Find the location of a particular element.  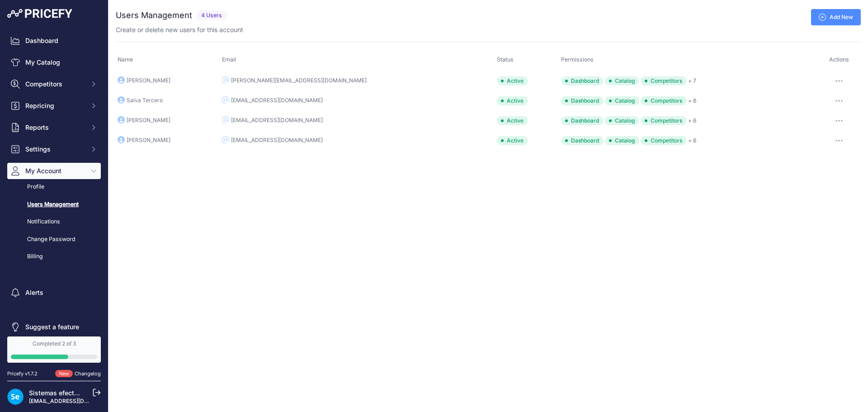

a: Change Password is located at coordinates (54, 239).